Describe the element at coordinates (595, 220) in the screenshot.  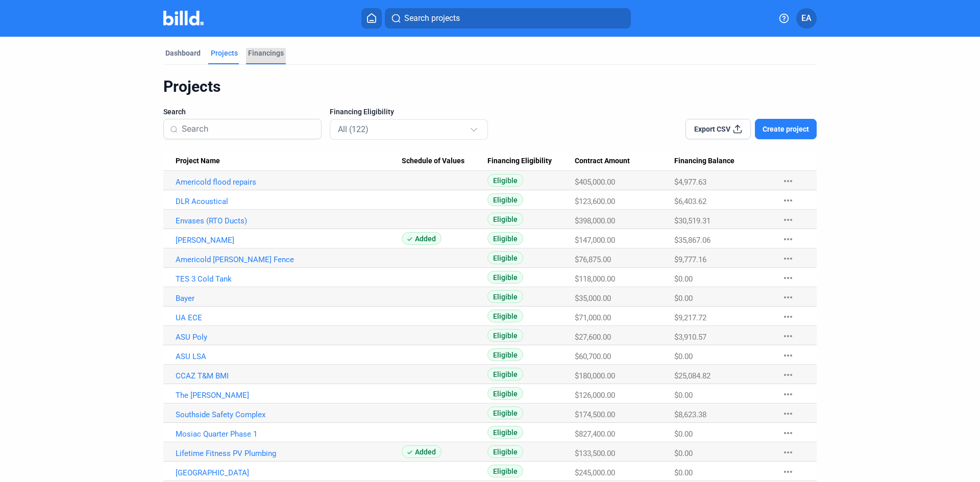
I see `span: $398,000.00` at that location.